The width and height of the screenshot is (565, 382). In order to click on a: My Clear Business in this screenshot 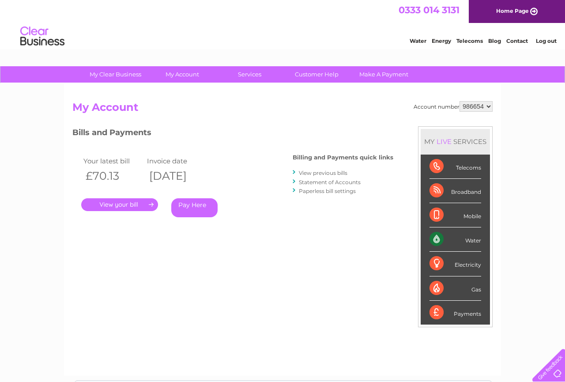, I will do `click(115, 74)`.